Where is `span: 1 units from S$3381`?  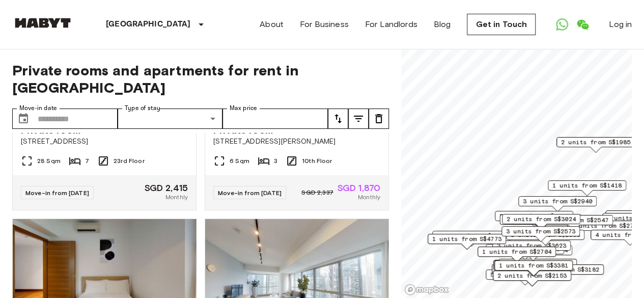
span: 1 units from S$3381 is located at coordinates (533, 265).